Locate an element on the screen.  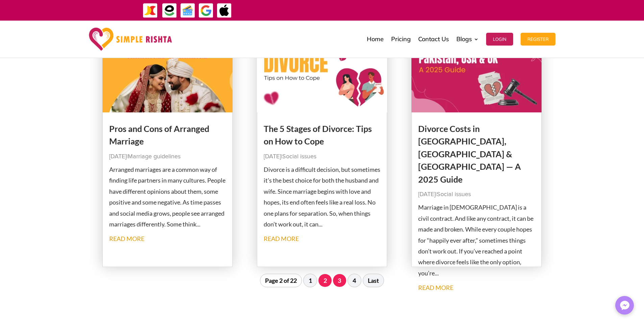
button: Register is located at coordinates (538, 39).